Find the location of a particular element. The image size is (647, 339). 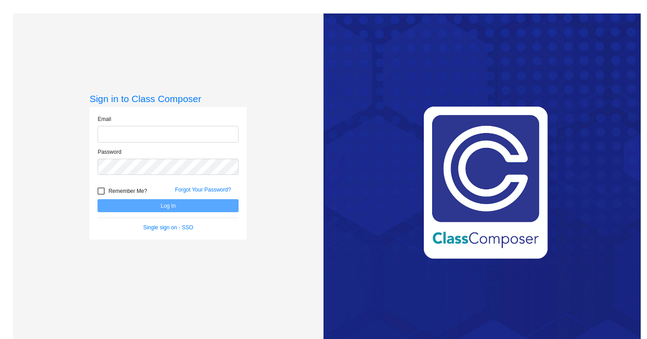

span: Remember Me? is located at coordinates (128, 191).